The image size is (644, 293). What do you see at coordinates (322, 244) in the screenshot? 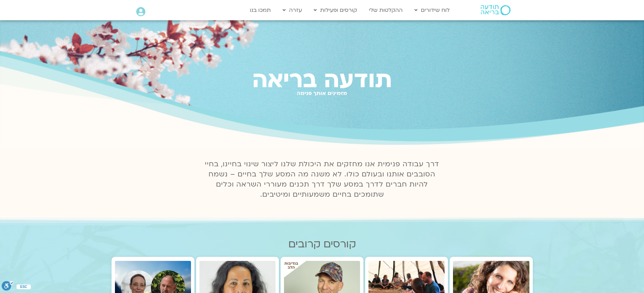
I see `h2: קורסים קרובים` at bounding box center [322, 244].